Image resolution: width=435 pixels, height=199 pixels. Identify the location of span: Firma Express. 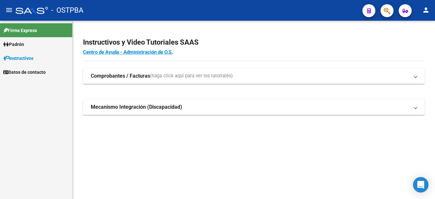
(20, 30).